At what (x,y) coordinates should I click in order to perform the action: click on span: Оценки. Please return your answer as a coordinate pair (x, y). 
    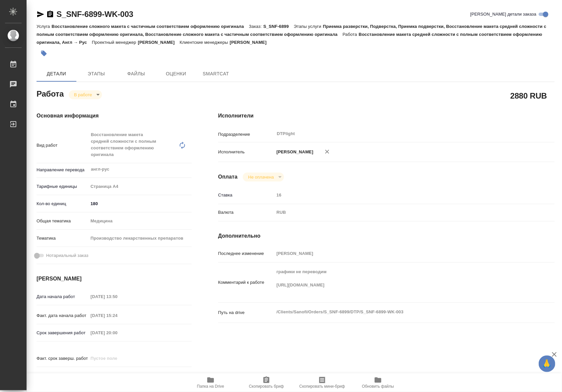
    Looking at the image, I should click on (176, 74).